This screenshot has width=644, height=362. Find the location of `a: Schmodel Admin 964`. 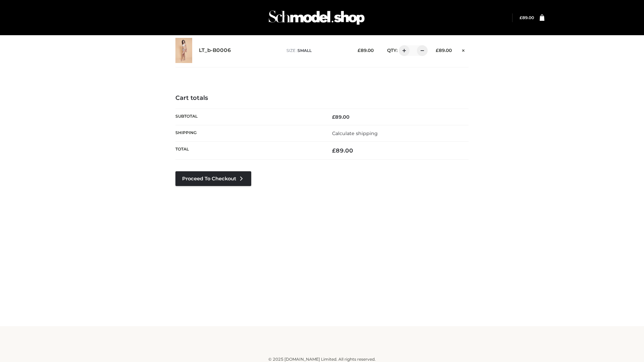

a: Schmodel Admin 964 is located at coordinates (316, 18).